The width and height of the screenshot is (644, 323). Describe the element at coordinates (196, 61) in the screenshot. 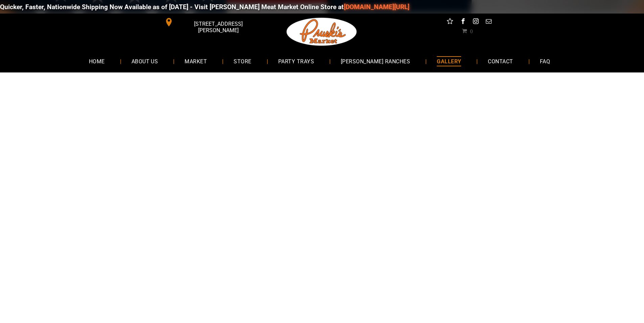

I see `a: MARKET` at that location.